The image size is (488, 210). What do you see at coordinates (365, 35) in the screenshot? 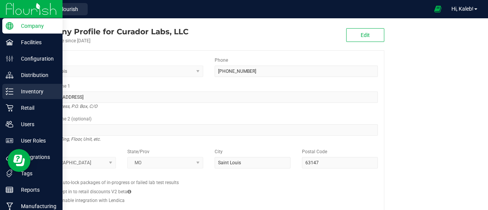
I see `span: Edit` at bounding box center [365, 35].